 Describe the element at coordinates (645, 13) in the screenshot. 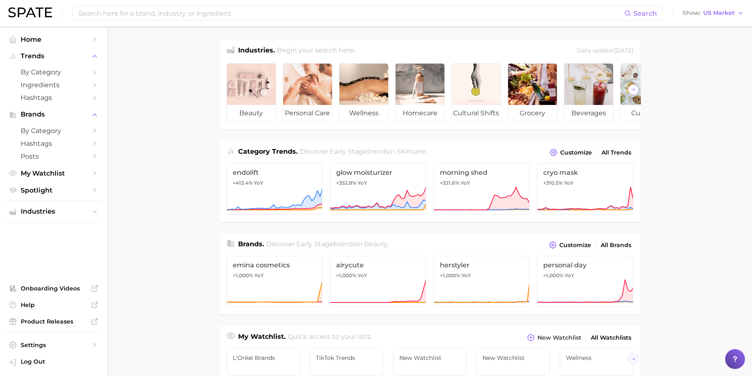

I see `span: Search` at that location.